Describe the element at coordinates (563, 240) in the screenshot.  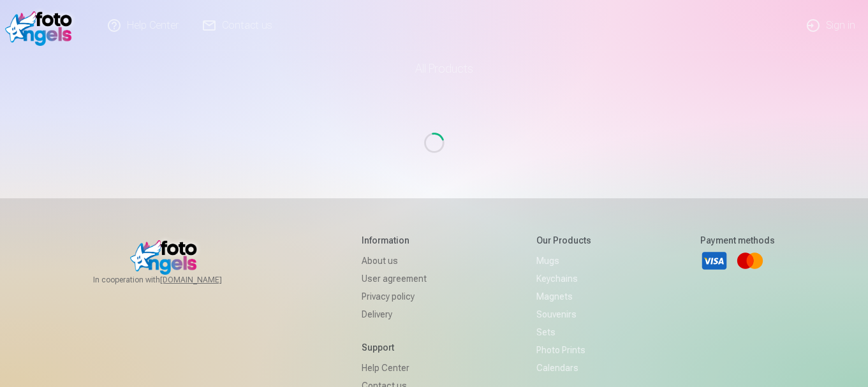
I see `h5: Our products` at that location.